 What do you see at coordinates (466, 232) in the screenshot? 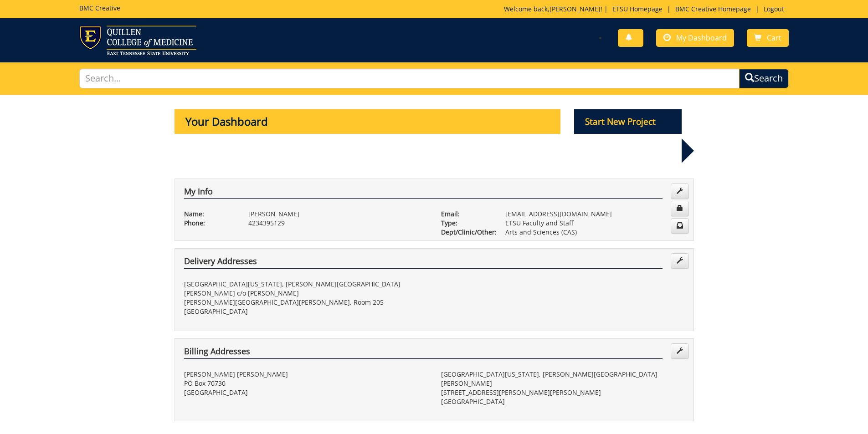
I see `p: Dept/Clinic/Other:` at bounding box center [466, 232].